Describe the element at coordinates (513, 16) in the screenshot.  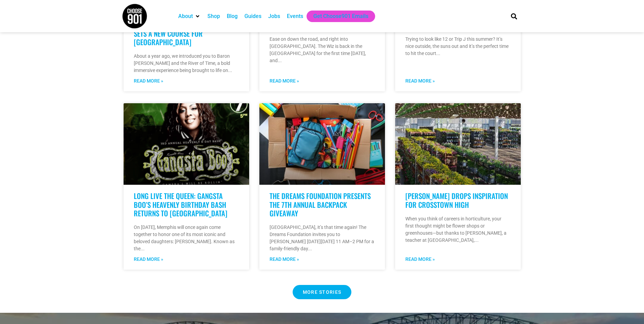
I see `div: Search` at that location.